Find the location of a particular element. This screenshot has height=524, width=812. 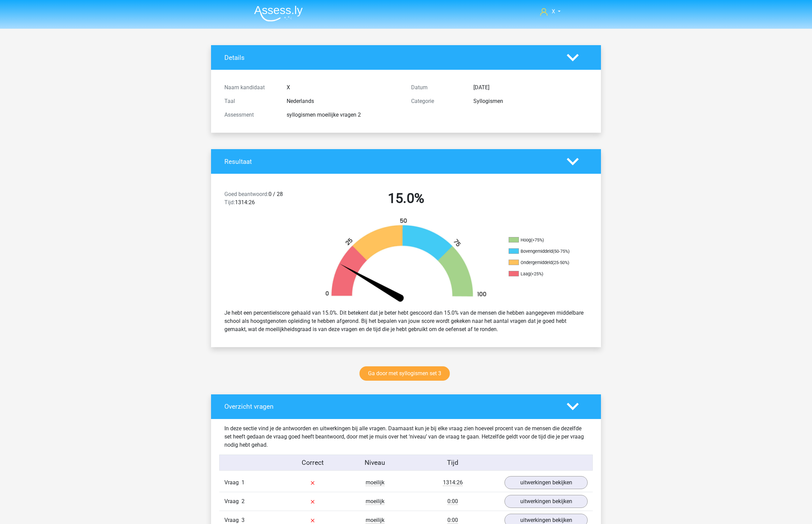

div: Taal is located at coordinates (251, 101).